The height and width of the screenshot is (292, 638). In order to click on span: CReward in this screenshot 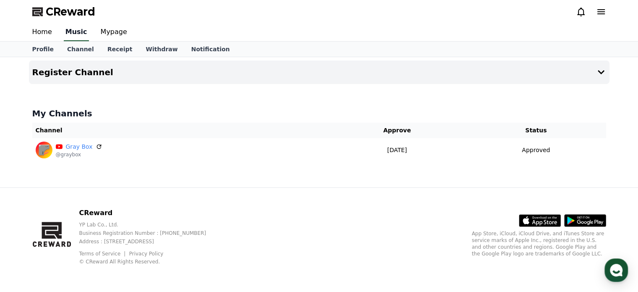, I will do `click(71, 12)`.